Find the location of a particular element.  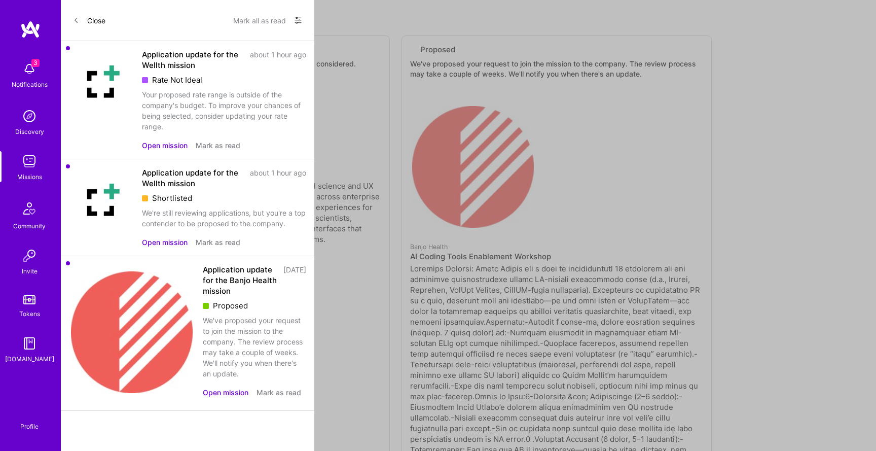

div: Community is located at coordinates (29, 226).